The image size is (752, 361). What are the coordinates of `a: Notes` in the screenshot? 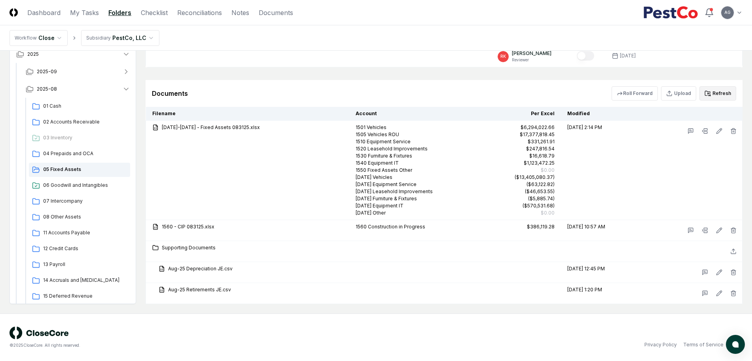 It's located at (240, 13).